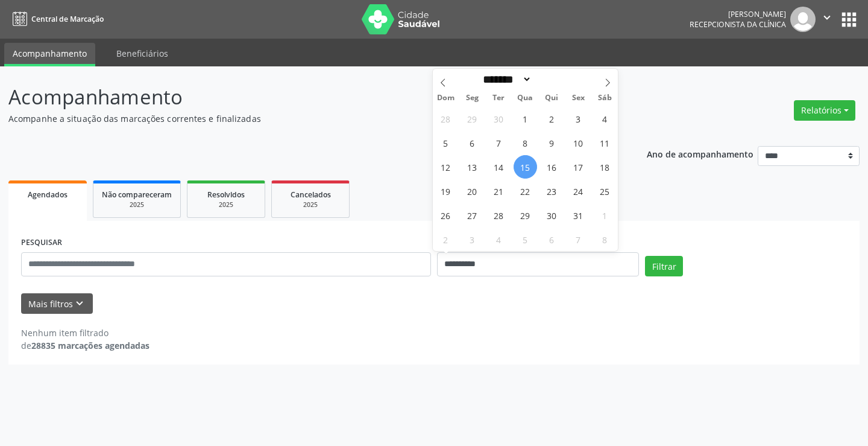  I want to click on span: Central de Marcação, so click(67, 19).